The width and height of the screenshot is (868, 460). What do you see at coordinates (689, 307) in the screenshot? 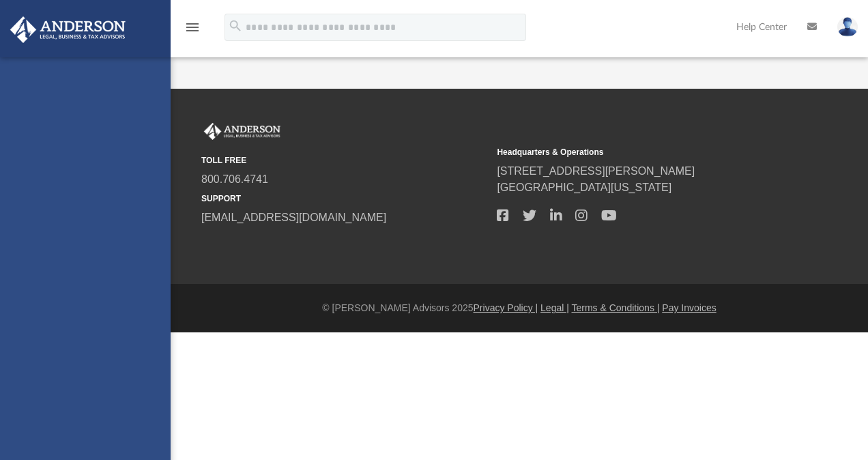
I see `a: Pay Invoices` at bounding box center [689, 307].